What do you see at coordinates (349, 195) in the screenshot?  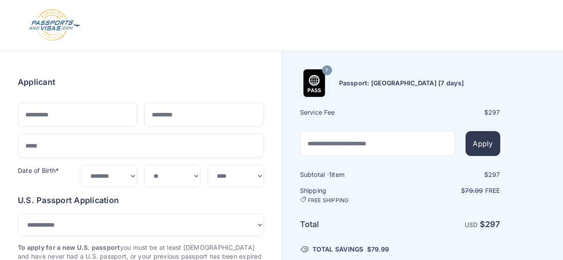 I see `h6: Shipping` at bounding box center [349, 195].